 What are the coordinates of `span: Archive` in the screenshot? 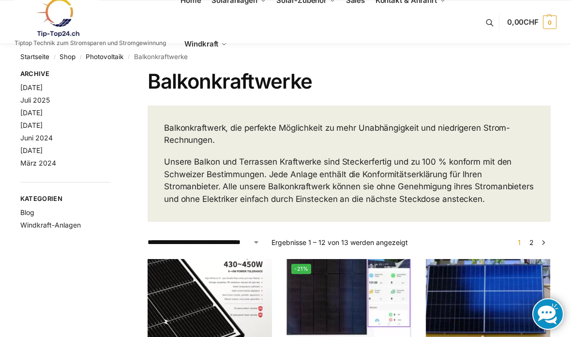 It's located at (65, 74).